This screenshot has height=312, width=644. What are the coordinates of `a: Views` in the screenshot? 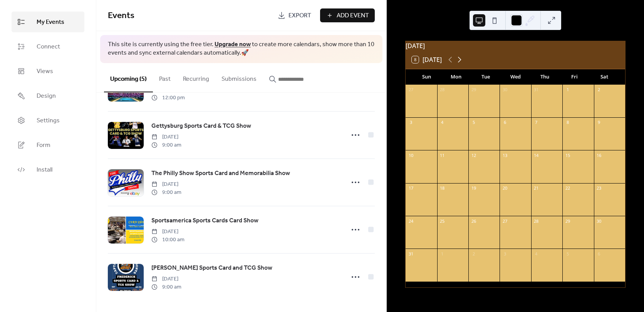 It's located at (48, 71).